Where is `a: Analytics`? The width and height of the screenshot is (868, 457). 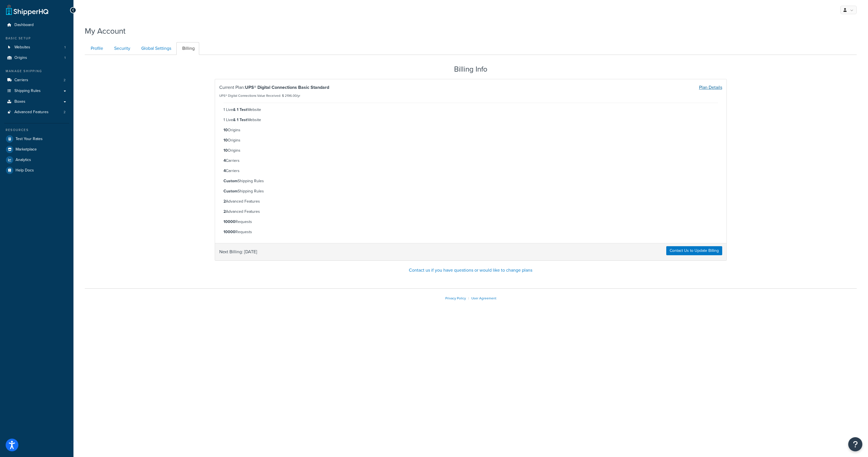
a: Analytics is located at coordinates (37, 160).